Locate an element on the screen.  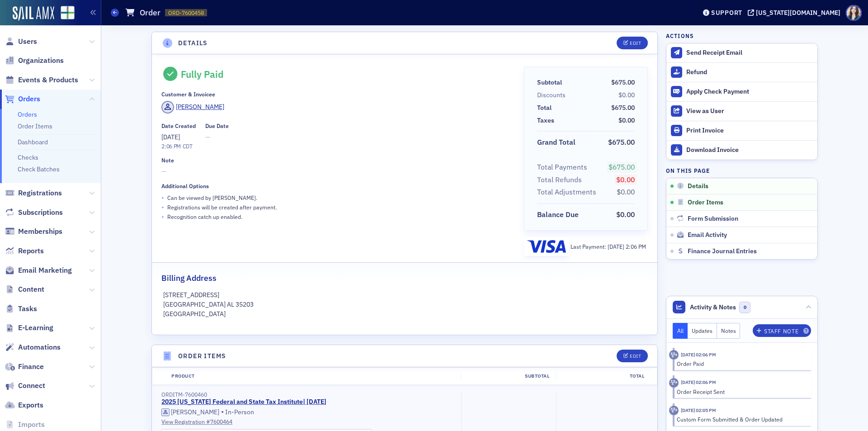
span: Balance Due is located at coordinates (559, 215).